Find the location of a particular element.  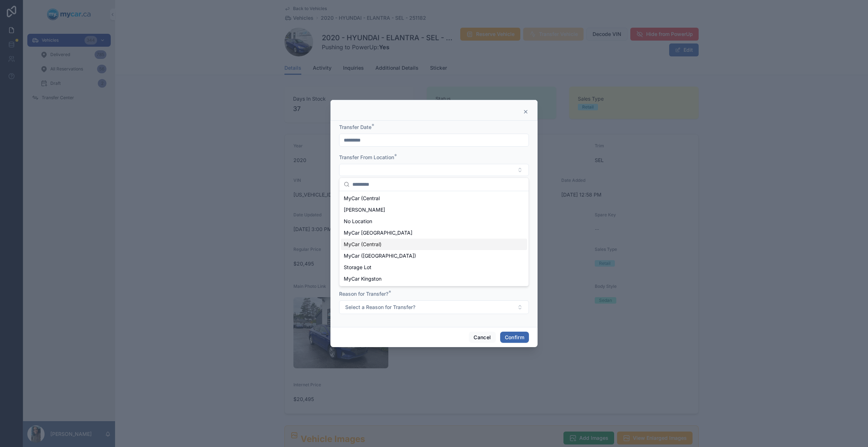

span: MyCar (Central) is located at coordinates (363, 244).